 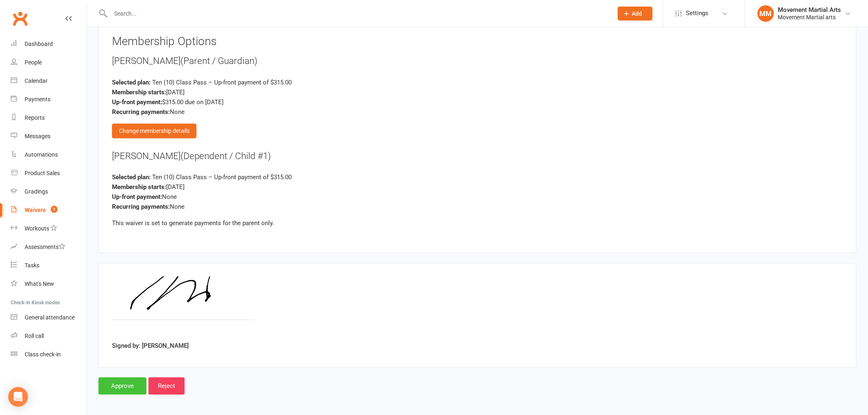 I want to click on div: Product Sales, so click(x=42, y=173).